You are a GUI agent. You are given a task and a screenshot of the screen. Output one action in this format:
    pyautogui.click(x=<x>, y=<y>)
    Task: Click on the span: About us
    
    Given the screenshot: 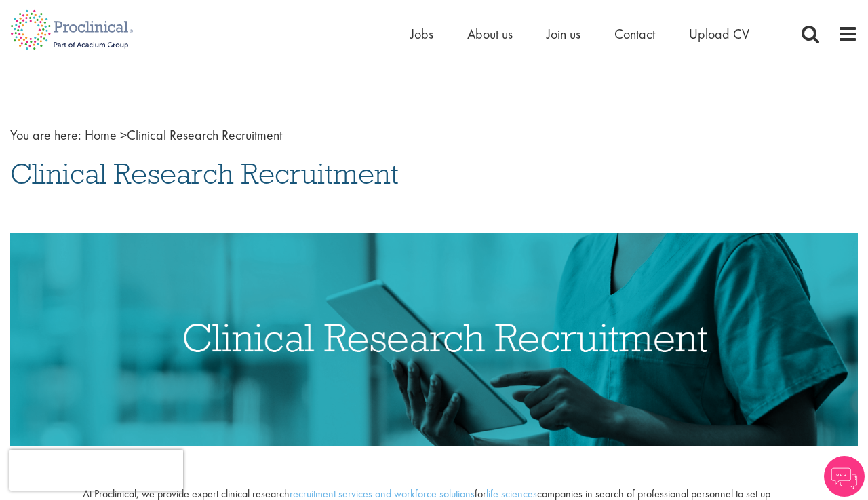 What is the action you would take?
    pyautogui.click(x=490, y=34)
    